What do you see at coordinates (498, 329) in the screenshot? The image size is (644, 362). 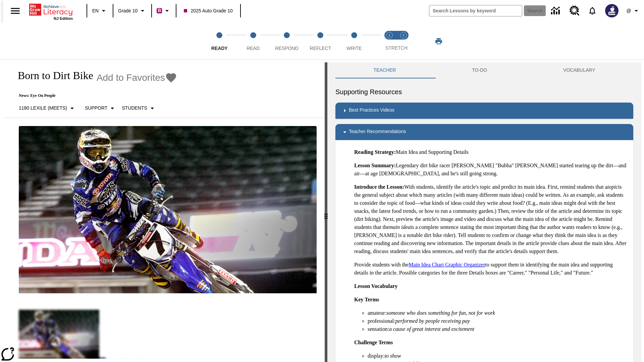 I see `li: sensation:` at bounding box center [498, 329].